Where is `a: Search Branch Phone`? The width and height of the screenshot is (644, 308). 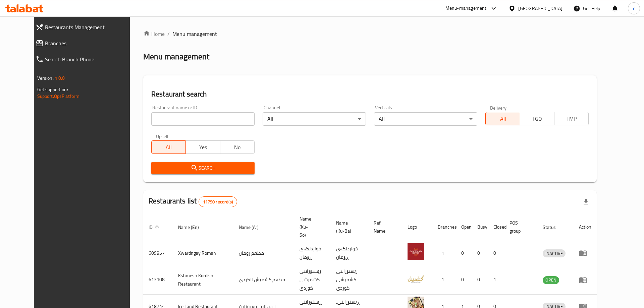 a: Search Branch Phone is located at coordinates (86, 60).